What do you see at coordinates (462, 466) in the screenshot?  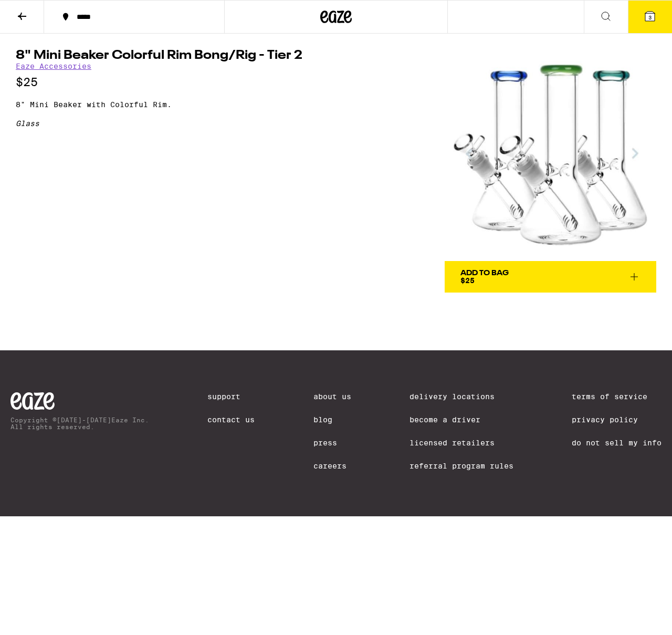 I see `a: Referral Program Rules` at bounding box center [462, 466].